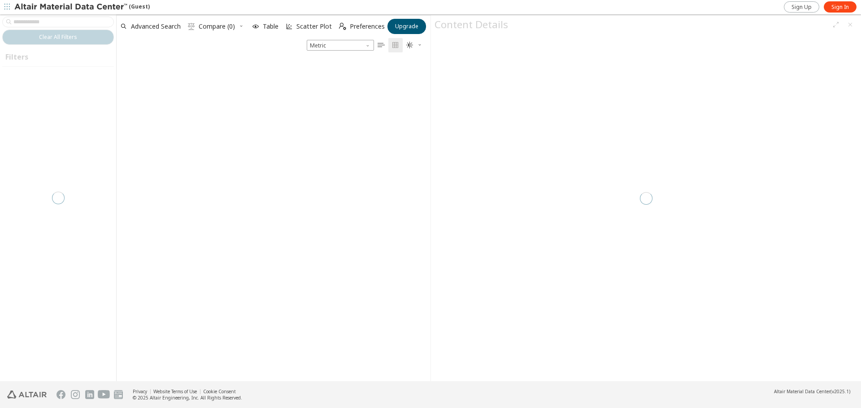 The height and width of the screenshot is (408, 861). What do you see at coordinates (217, 26) in the screenshot?
I see `span: Compare (0)` at bounding box center [217, 26].